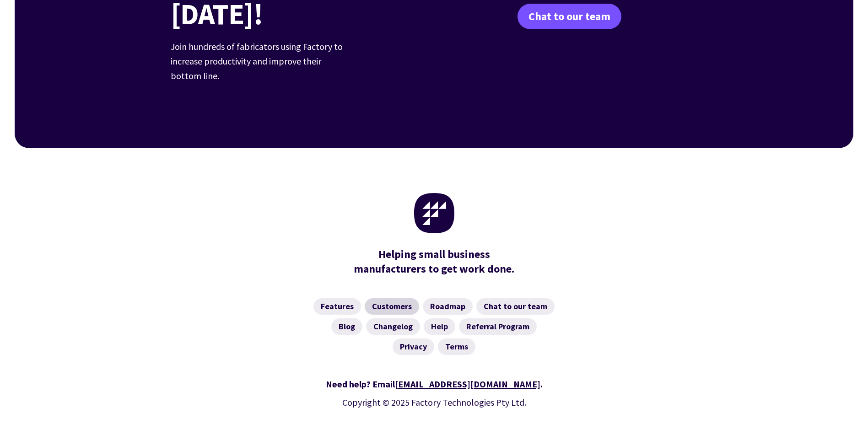  I want to click on a: Help, so click(439, 326).